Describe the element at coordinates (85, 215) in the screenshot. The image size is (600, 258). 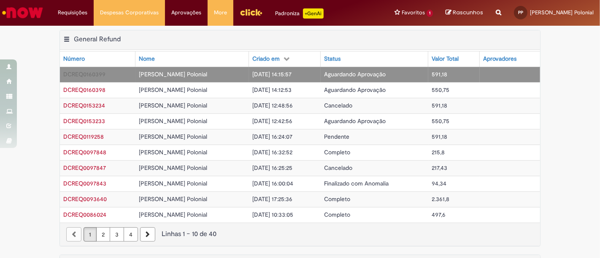
I see `span: DCREQ0086024` at that location.